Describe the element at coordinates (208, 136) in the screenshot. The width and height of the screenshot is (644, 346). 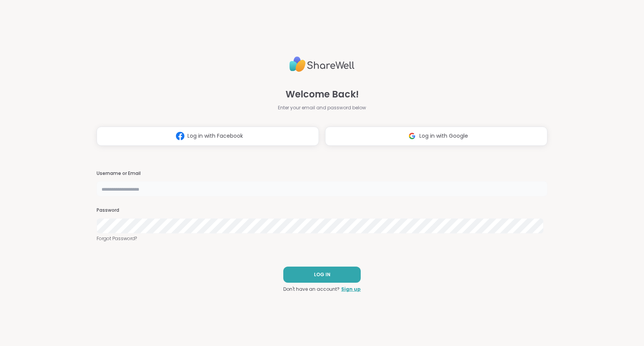
I see `button: Log in with Facebook` at that location.